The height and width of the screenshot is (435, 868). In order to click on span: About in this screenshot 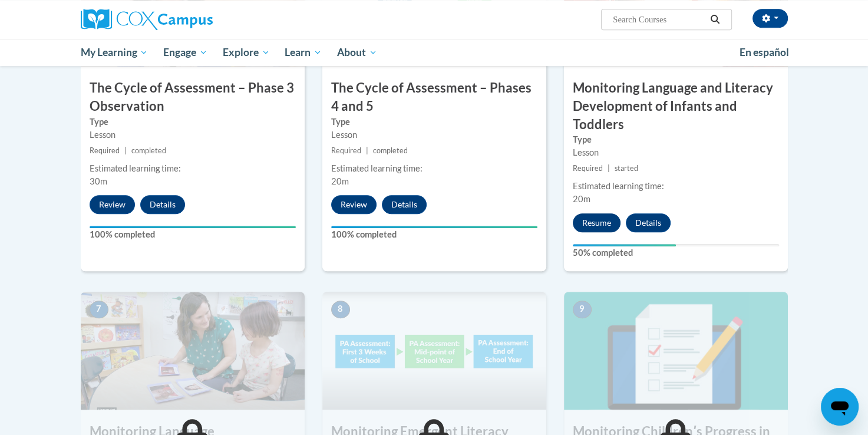, I will do `click(357, 52)`.